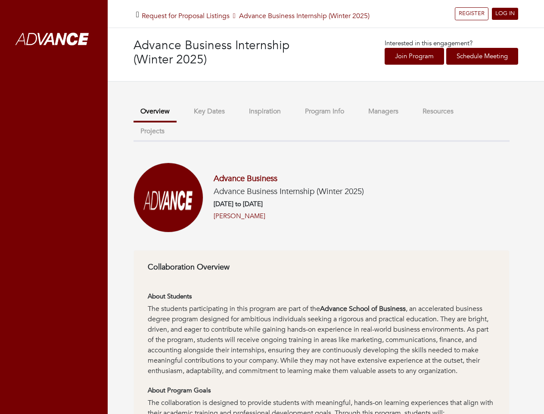 Image resolution: width=544 pixels, height=414 pixels. I want to click on img: whiteAdvanceLogo.png, so click(54, 40).